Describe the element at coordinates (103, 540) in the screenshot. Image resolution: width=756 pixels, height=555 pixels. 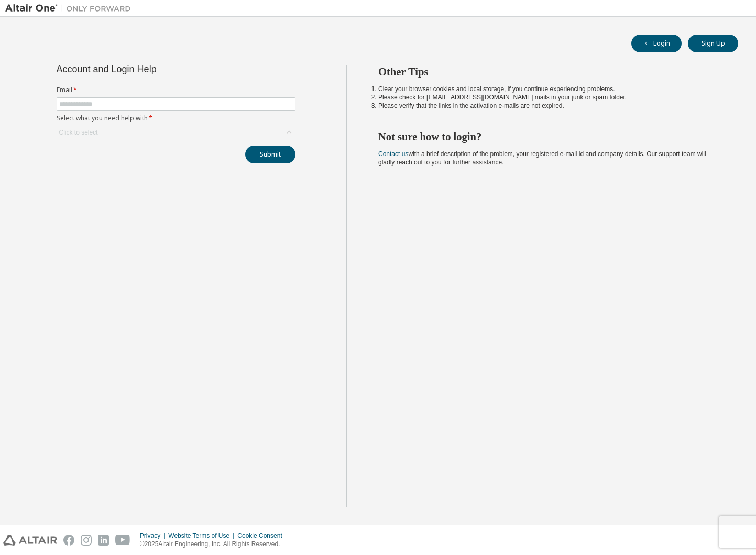
I see `img: linkedin.svg` at that location.